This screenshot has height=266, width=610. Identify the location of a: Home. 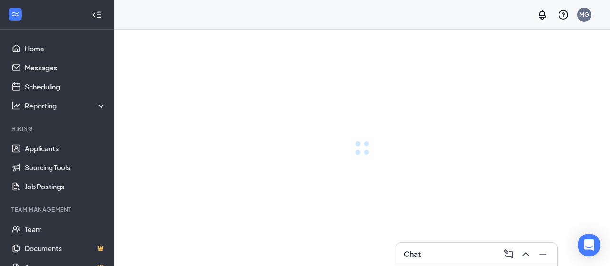
(65, 49).